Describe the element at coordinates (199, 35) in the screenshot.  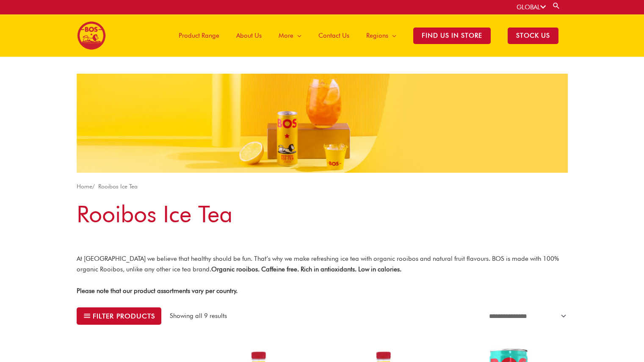
I see `span: Product Range` at that location.